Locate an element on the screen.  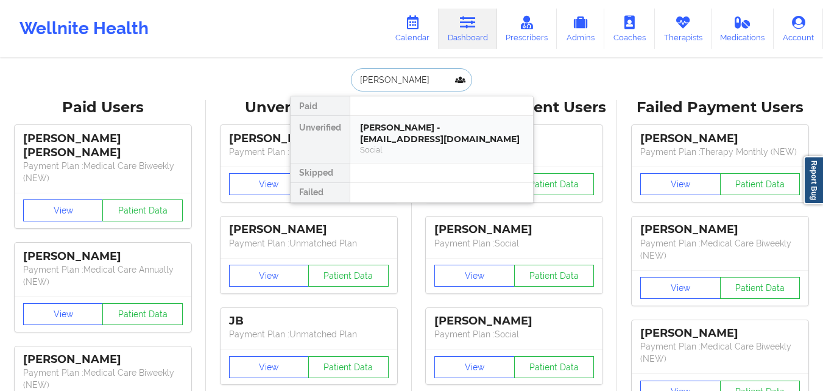
a: Report Bug is located at coordinates (814, 180).